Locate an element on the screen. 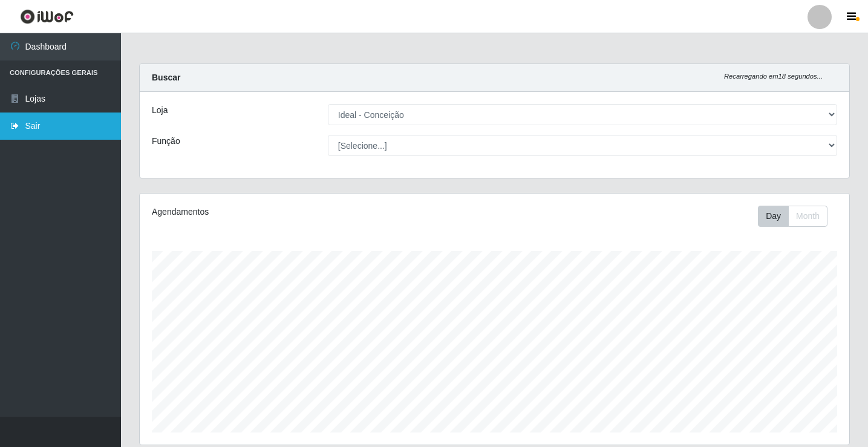 The width and height of the screenshot is (868, 447). button: Month is located at coordinates (808, 216).